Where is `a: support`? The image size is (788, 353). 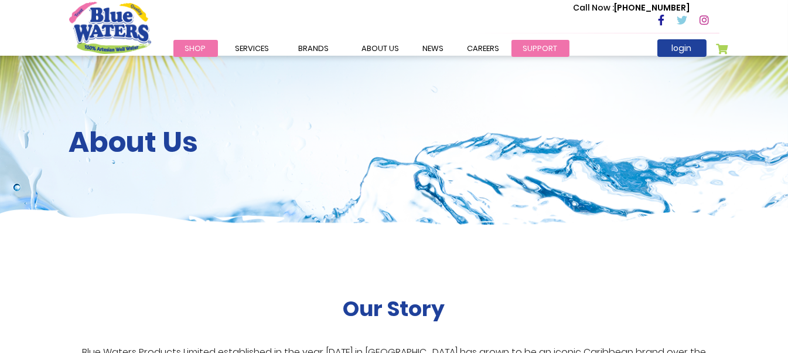
a: support is located at coordinates (540, 48).